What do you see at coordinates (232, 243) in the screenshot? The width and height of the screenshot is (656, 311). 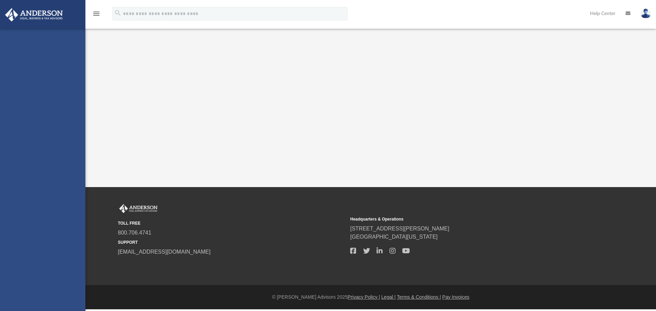 I see `small: SUPPORT` at bounding box center [232, 243].